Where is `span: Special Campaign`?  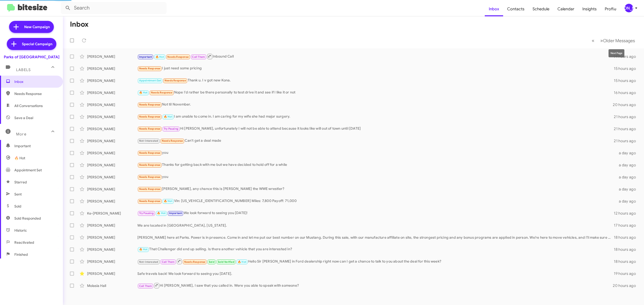 span: Special Campaign is located at coordinates (37, 44).